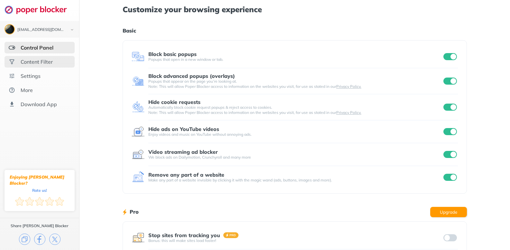 The image size is (510, 250). Describe the element at coordinates (55, 239) in the screenshot. I see `img: x.svg` at that location.